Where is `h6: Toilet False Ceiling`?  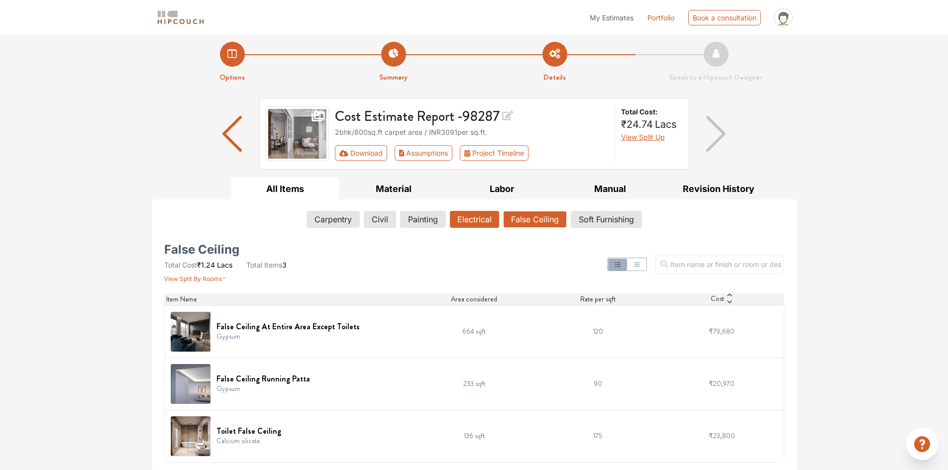
h6: Toilet False Ceiling is located at coordinates (249, 431).